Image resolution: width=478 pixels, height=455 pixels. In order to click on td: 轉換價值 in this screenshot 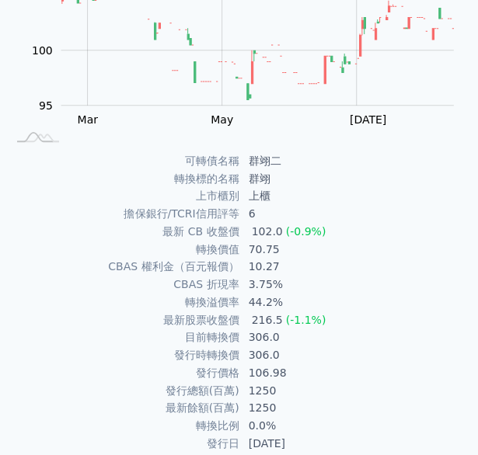, I will do `click(123, 249)`.